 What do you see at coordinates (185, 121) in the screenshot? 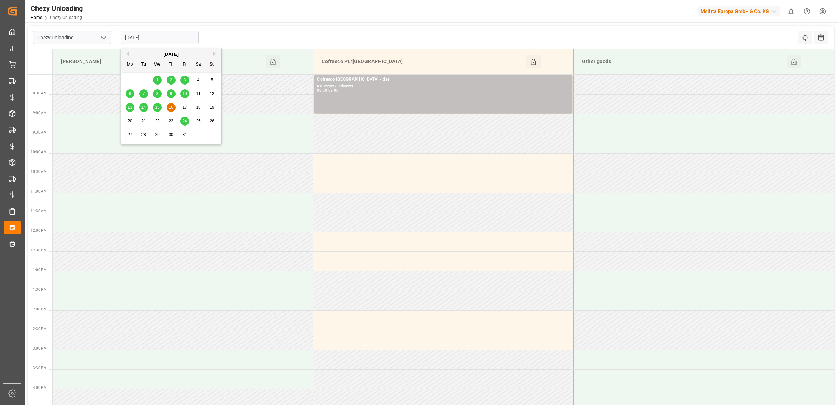
I see `div: Choose Friday, October 24th, 2025` at bounding box center [185, 121].